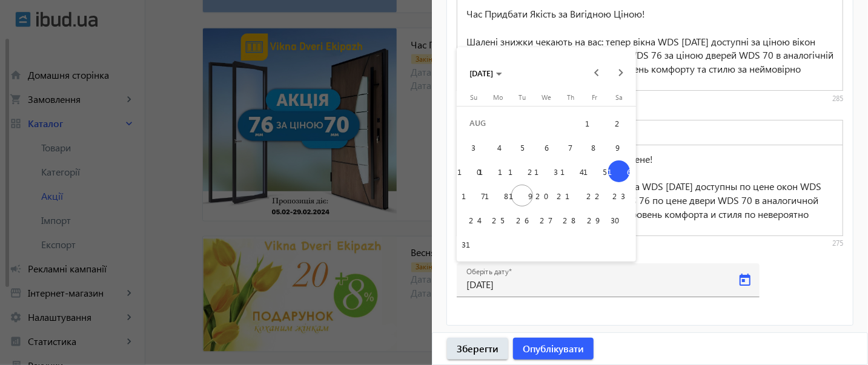  Describe the element at coordinates (595, 123) in the screenshot. I see `span: 1` at that location.